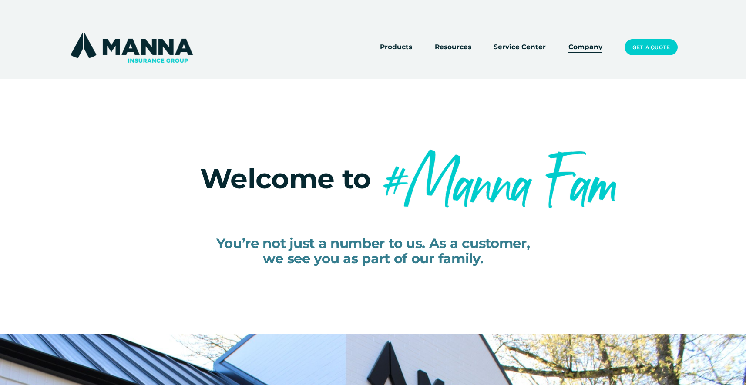  I want to click on a: Get a Quote, so click(651, 47).